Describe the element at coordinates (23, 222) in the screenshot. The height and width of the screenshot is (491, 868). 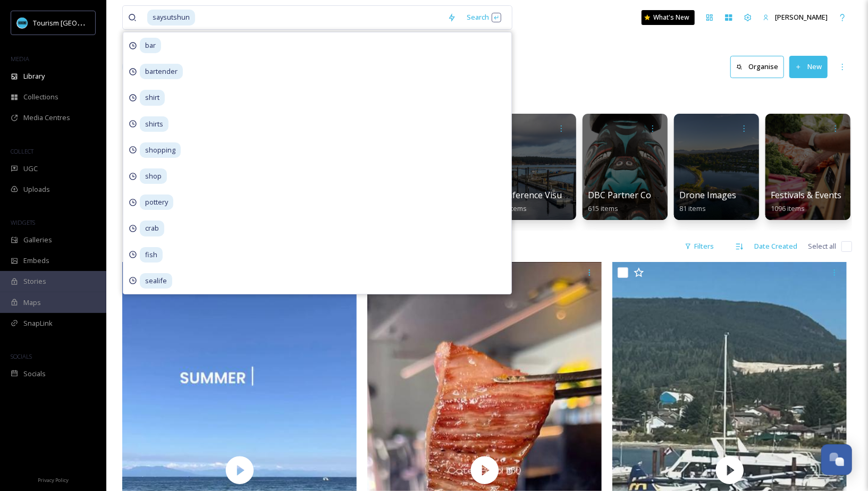
I see `span: WIDGETS` at that location.